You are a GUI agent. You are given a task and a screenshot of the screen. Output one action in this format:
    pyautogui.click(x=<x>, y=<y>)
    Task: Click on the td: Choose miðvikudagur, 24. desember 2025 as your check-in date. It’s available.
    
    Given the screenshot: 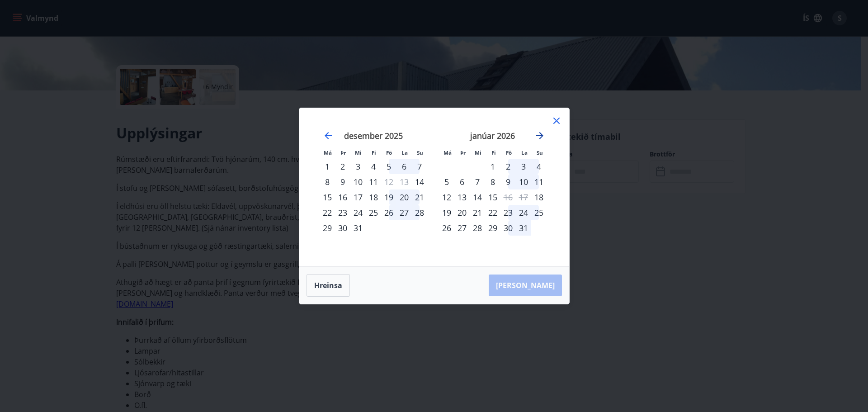 What is the action you would take?
    pyautogui.click(x=358, y=212)
    